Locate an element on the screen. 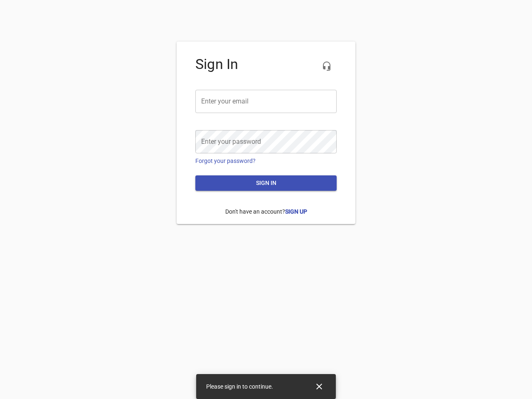 The height and width of the screenshot is (399, 532). a: Forgot your password? is located at coordinates (225, 161).